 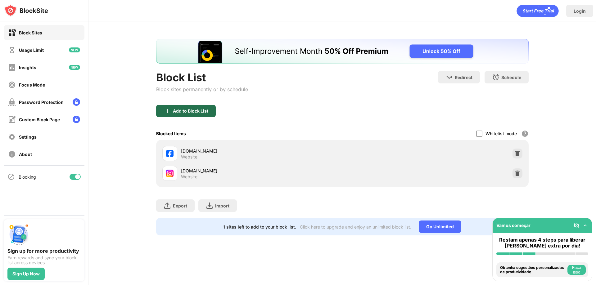 I want to click on div: Settings, so click(x=28, y=137).